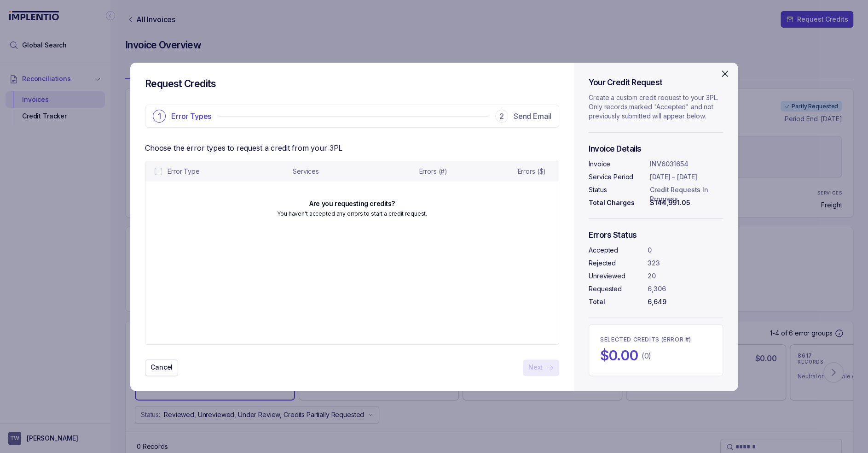 The height and width of the screenshot is (453, 868). What do you see at coordinates (685, 250) in the screenshot?
I see `p: 0` at bounding box center [685, 250].